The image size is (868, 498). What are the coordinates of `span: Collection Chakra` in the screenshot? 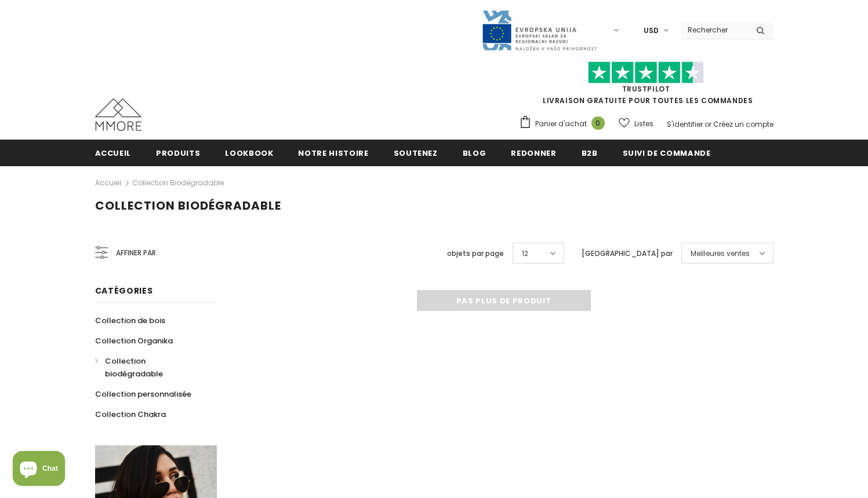 It's located at (131, 415).